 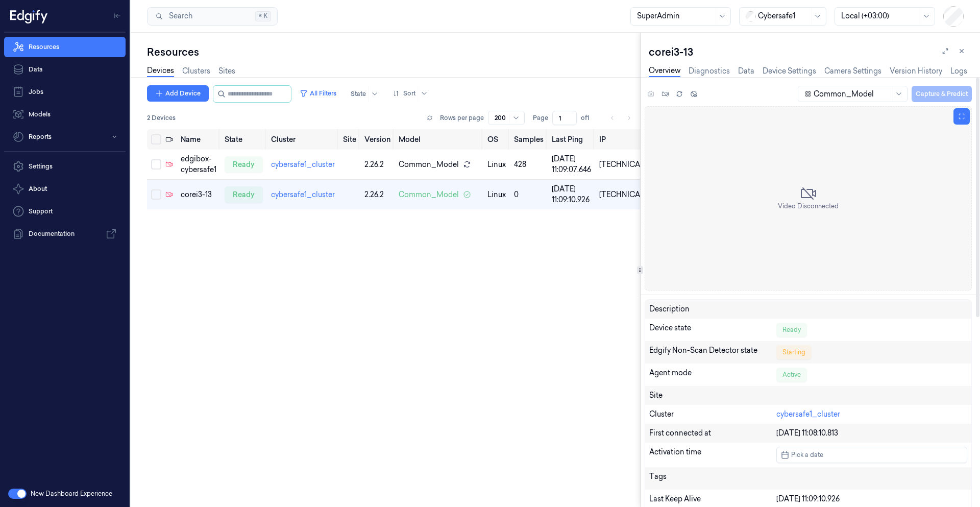 I want to click on div: Site, so click(x=808, y=395).